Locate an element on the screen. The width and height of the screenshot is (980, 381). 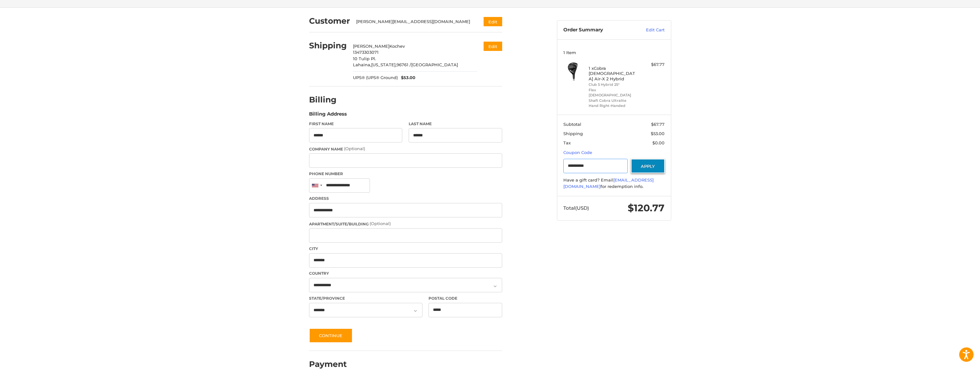
span: 96761 / is located at coordinates (404, 64).